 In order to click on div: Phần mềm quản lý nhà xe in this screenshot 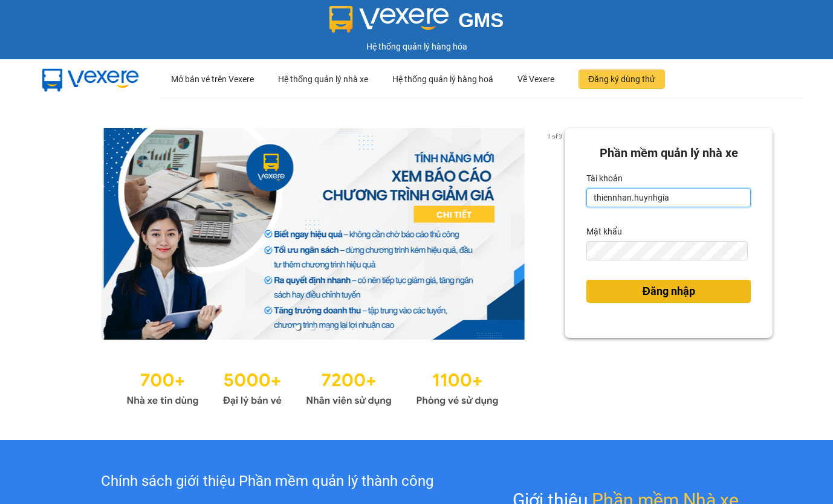, I will do `click(669, 153)`.